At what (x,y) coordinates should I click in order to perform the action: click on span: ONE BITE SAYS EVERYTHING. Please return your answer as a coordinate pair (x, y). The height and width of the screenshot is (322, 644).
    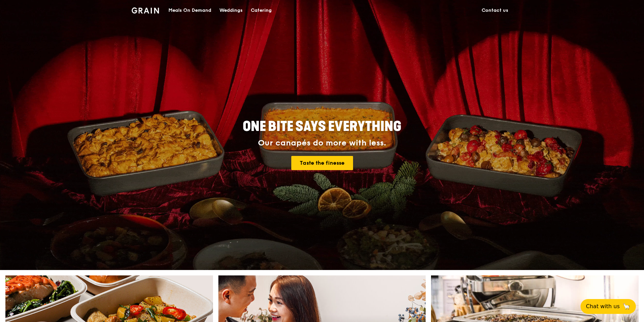
    Looking at the image, I should click on (322, 127).